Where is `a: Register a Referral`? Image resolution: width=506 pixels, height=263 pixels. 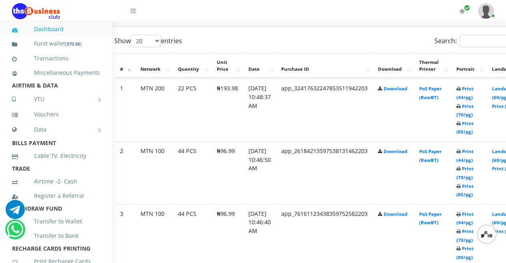 a: Register a Referral is located at coordinates (56, 196).